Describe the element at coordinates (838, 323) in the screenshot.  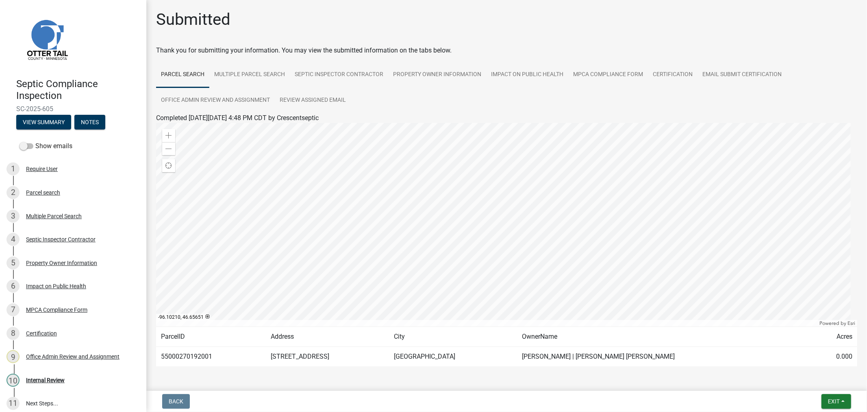
I see `div: Powered by` at that location.